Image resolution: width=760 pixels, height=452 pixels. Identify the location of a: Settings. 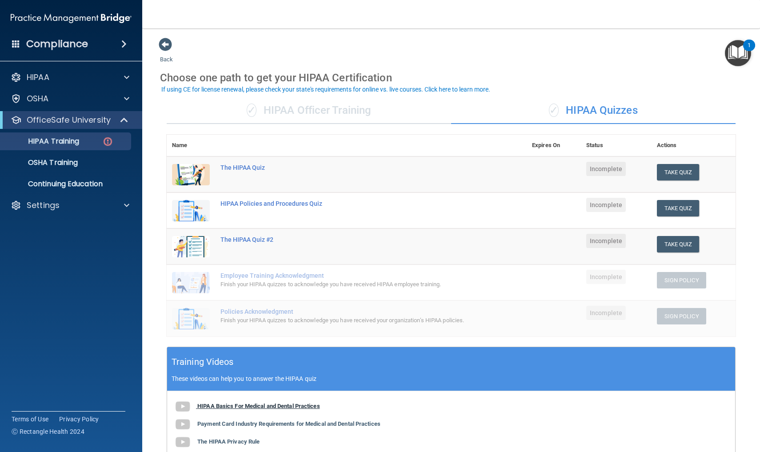
(70, 205).